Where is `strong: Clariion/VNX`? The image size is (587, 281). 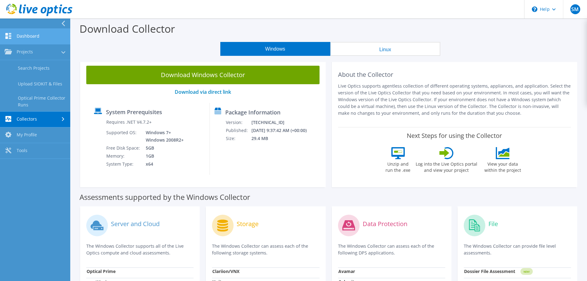
strong: Clariion/VNX is located at coordinates (226, 271).